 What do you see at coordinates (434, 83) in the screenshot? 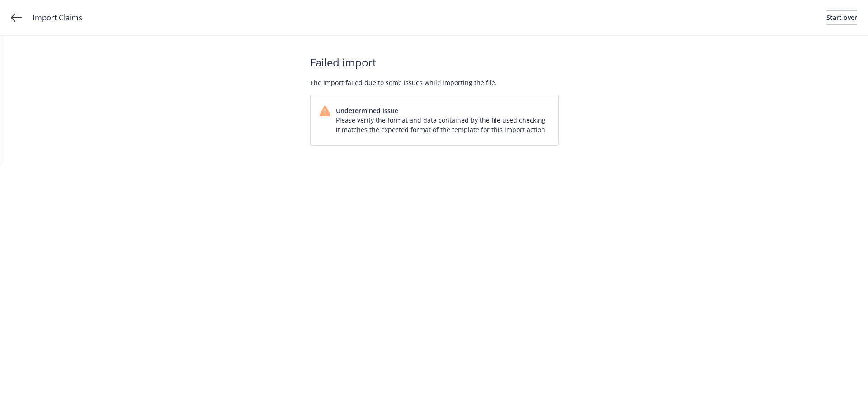
I see `span: The import failed due to some issues while importing the file.` at bounding box center [434, 83].